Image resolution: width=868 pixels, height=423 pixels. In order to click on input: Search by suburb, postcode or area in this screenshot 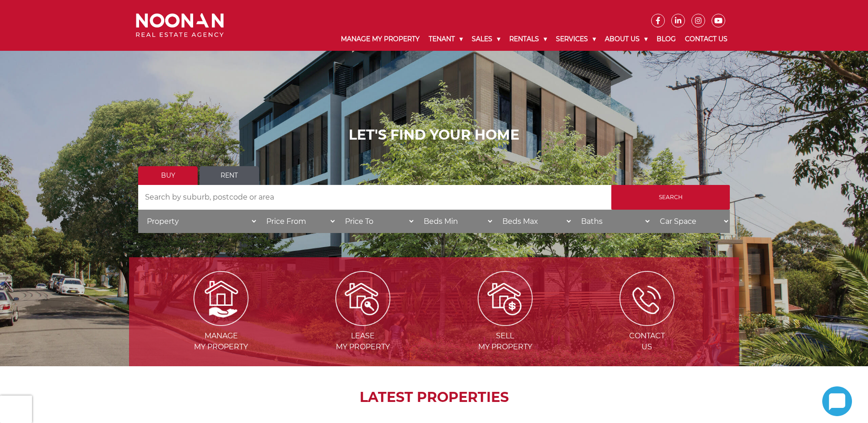, I will do `click(375, 197)`.